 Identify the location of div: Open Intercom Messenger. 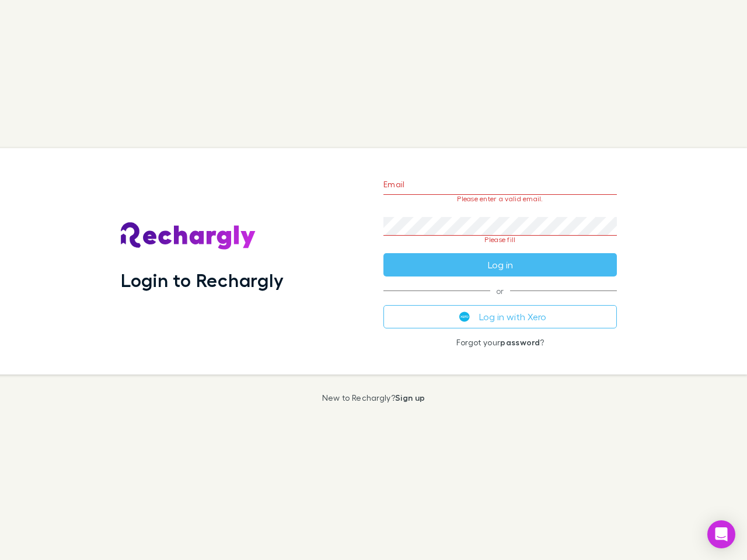
(721, 534).